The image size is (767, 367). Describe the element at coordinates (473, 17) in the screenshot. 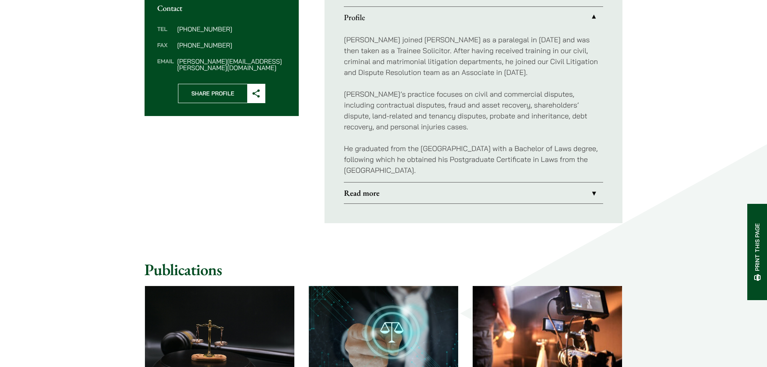

I see `a: Profile` at that location.